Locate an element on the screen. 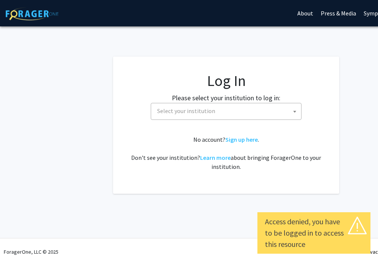 The width and height of the screenshot is (378, 265). a: Sign up here is located at coordinates (241, 139).